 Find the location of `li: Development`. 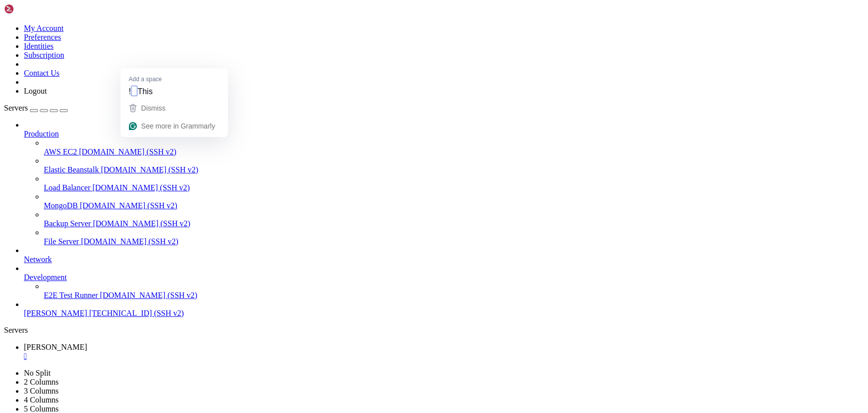

li: Development is located at coordinates (444, 282).